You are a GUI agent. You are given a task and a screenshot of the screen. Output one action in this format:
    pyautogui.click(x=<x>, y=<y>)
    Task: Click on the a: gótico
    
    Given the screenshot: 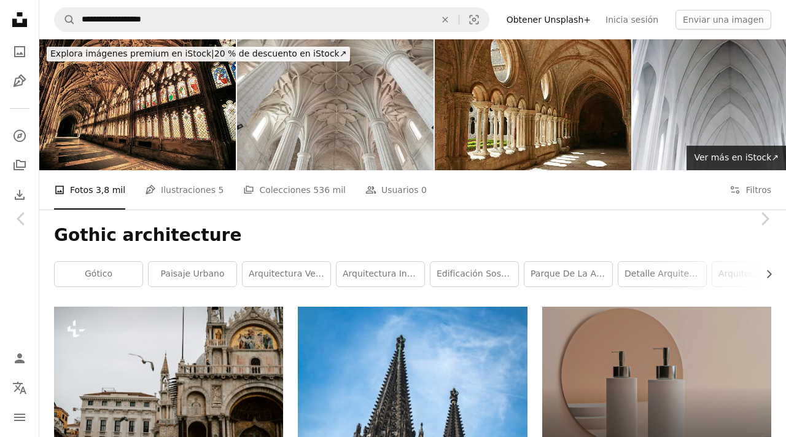 What is the action you would take?
    pyautogui.click(x=98, y=274)
    